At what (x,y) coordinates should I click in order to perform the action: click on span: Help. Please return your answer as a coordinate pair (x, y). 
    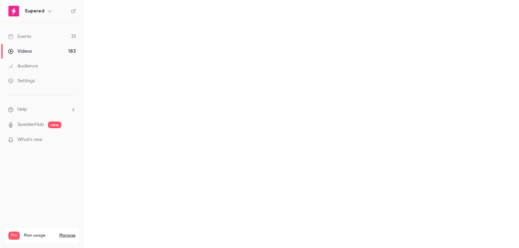
    Looking at the image, I should click on (22, 109).